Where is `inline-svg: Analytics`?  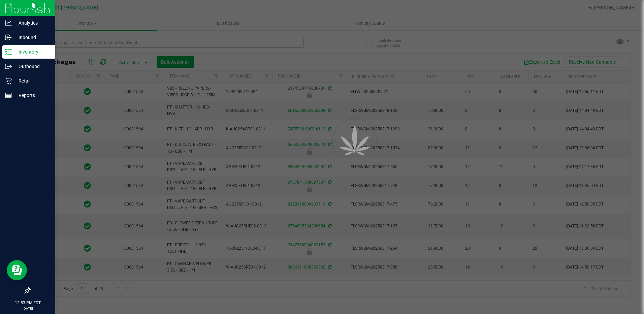 inline-svg: Analytics is located at coordinates (8, 23).